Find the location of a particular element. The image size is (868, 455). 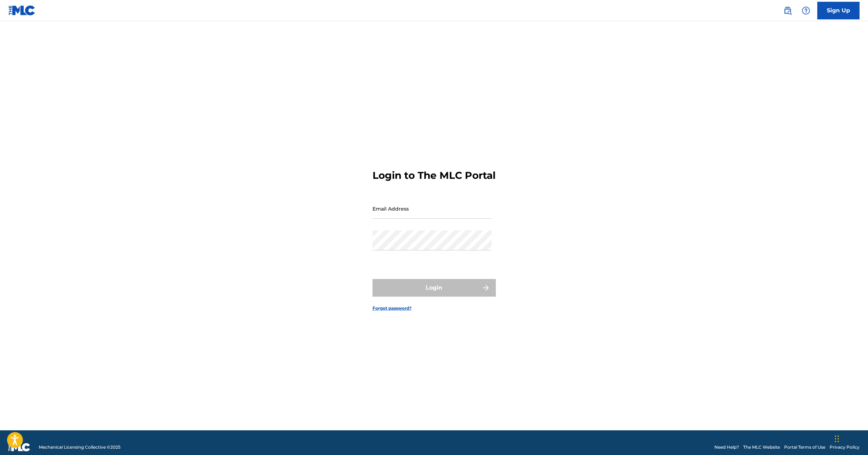

img: MLC Logo is located at coordinates (22, 10).